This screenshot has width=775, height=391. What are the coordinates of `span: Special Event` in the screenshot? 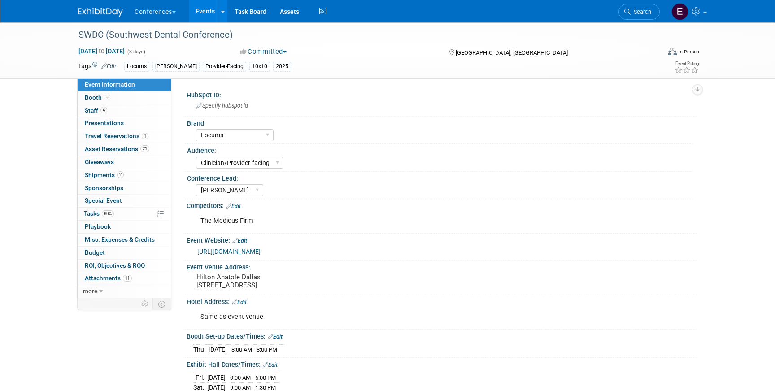 It's located at (103, 200).